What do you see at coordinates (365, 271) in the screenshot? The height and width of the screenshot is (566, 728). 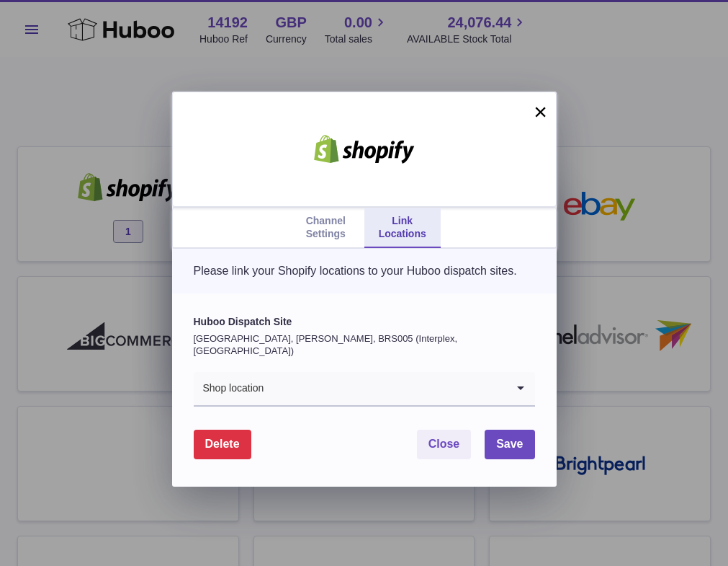 I see `p: Please link your Shopify locations to your Huboo dispatch sites.` at bounding box center [365, 271].